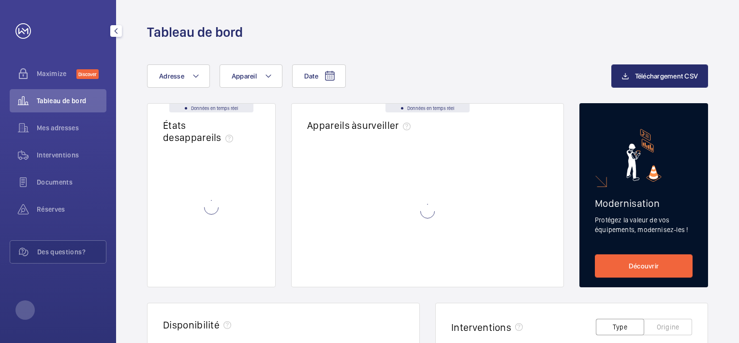 This screenshot has height=343, width=739. Describe the element at coordinates (88, 74) in the screenshot. I see `span: Discover` at that location.